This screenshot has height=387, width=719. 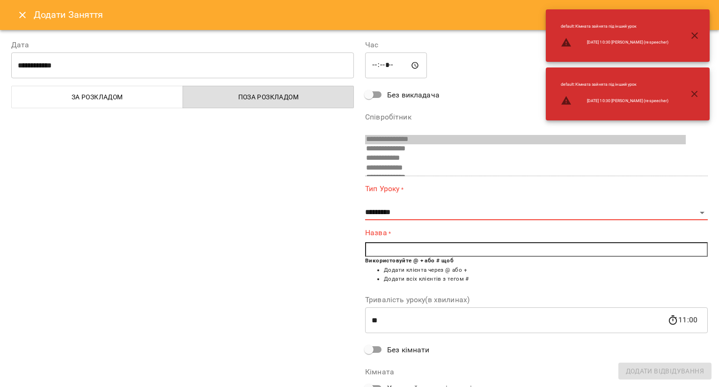 What do you see at coordinates (22, 15) in the screenshot?
I see `button: Close` at bounding box center [22, 15].